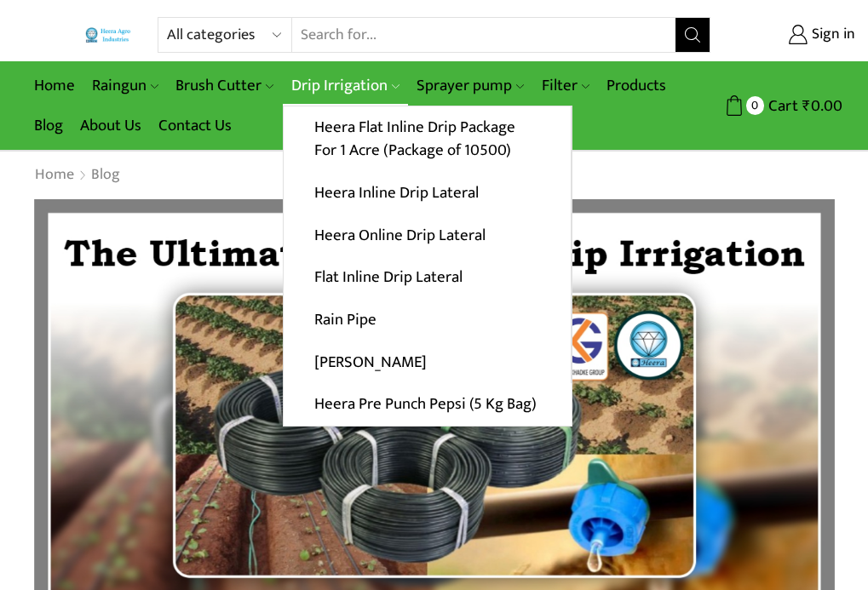 This screenshot has width=868, height=590. I want to click on input: Search for..., so click(484, 35).